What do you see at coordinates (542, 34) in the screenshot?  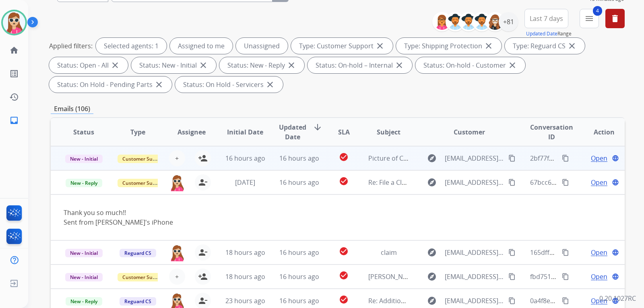 I see `button: Updated Date` at bounding box center [542, 34].